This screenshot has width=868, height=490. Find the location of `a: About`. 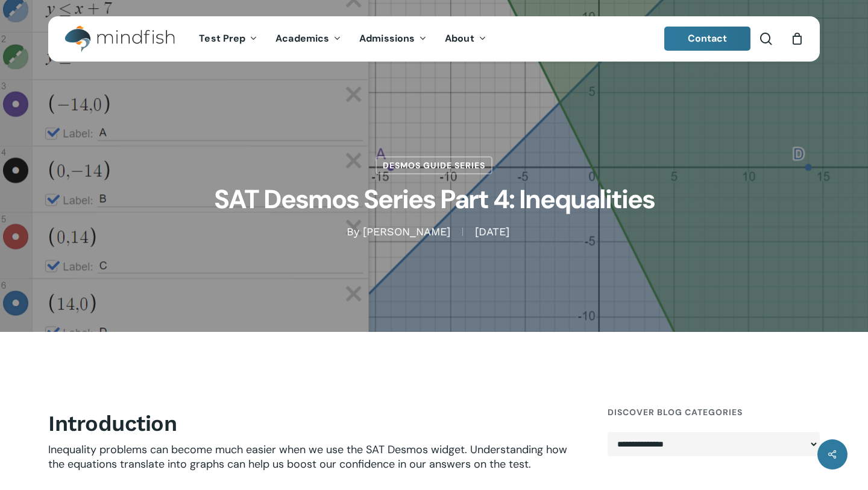

a: About is located at coordinates (465, 39).